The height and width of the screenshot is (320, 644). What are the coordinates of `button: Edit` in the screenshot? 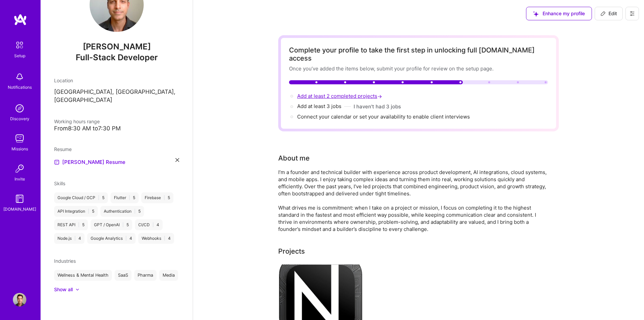 It's located at (608, 13).